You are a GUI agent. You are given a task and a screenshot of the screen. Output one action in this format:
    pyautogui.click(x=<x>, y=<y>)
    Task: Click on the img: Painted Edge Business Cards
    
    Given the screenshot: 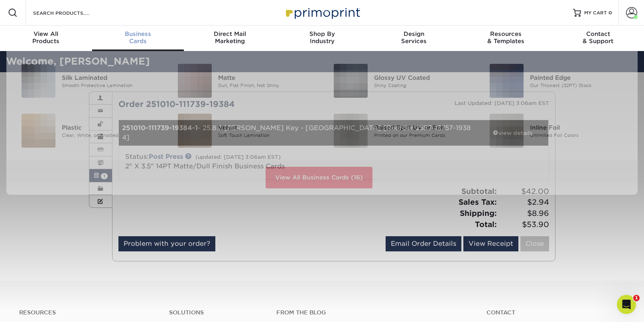 What is the action you would take?
    pyautogui.click(x=507, y=81)
    